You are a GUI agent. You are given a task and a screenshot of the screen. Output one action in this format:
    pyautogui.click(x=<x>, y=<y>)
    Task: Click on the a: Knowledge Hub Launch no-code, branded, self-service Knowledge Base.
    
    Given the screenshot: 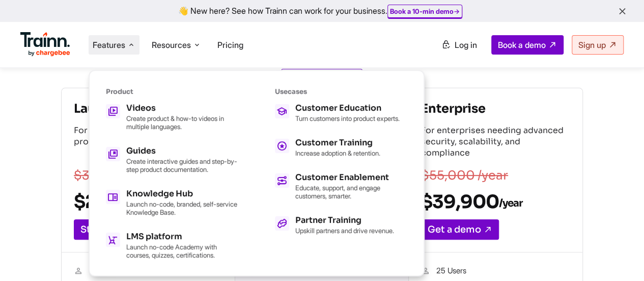 What is the action you would take?
    pyautogui.click(x=172, y=203)
    